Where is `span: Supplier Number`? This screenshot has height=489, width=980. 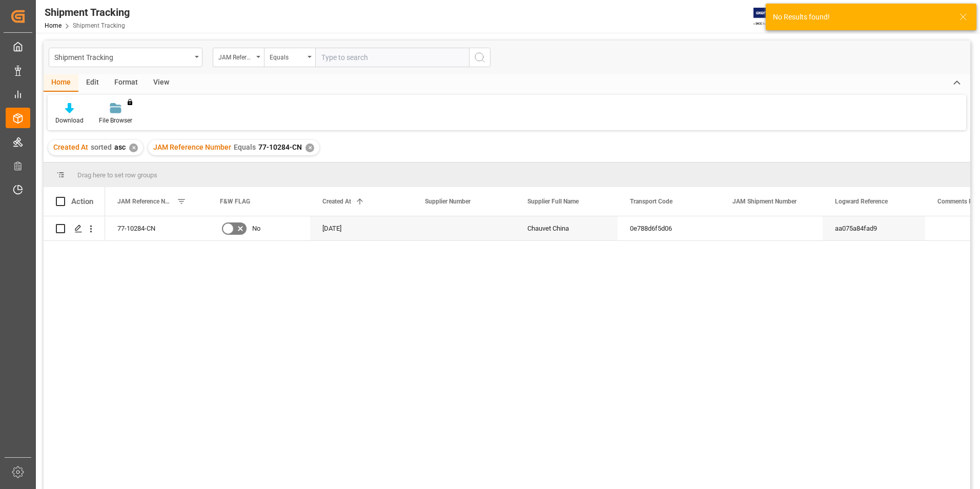 span: Supplier Number is located at coordinates (447, 201).